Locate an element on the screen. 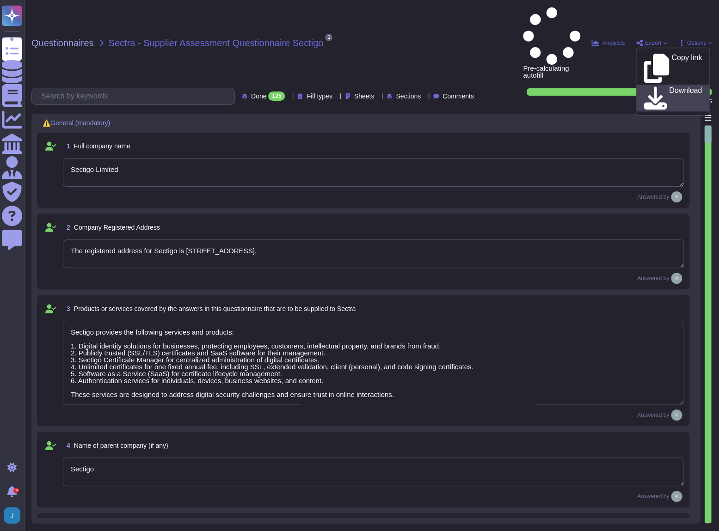 Image resolution: width=719 pixels, height=531 pixels. span: Name of parent company (if any) is located at coordinates (121, 446).